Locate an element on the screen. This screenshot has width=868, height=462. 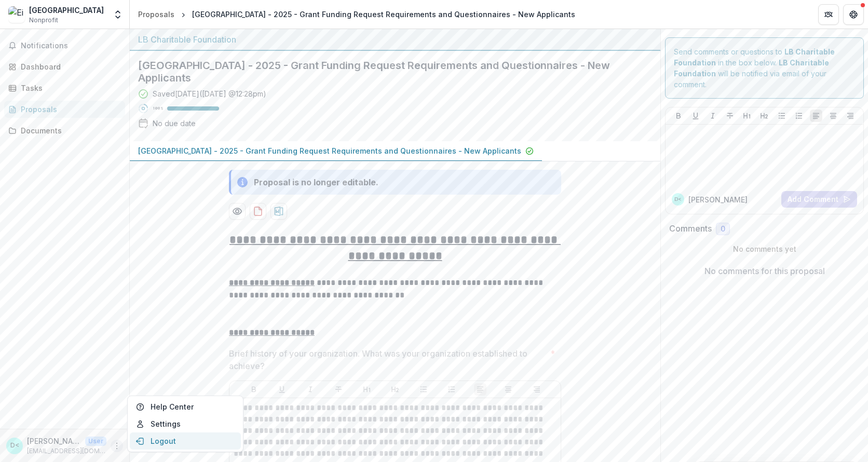
span: Notifications is located at coordinates (71, 46).